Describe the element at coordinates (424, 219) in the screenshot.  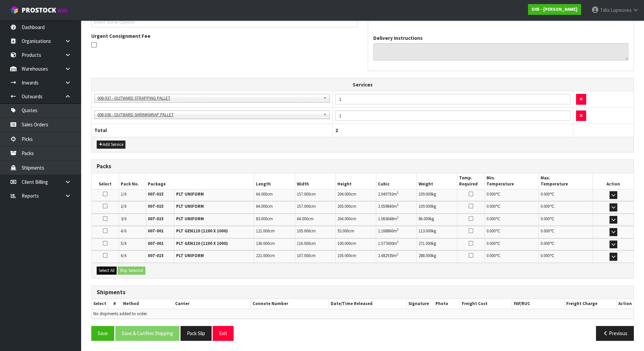
I see `span: 86.000` at that location.